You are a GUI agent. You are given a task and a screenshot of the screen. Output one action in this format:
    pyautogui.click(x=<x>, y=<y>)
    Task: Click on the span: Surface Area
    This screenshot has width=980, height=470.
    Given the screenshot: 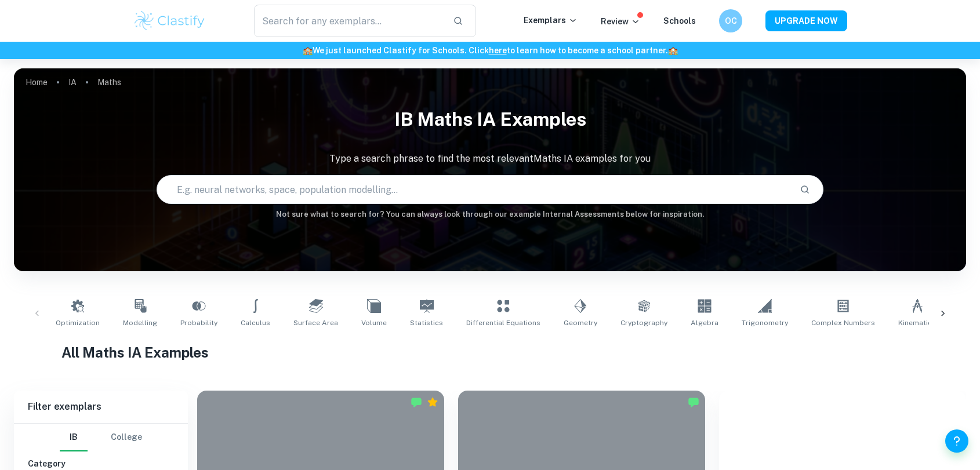 What is the action you would take?
    pyautogui.click(x=315, y=323)
    